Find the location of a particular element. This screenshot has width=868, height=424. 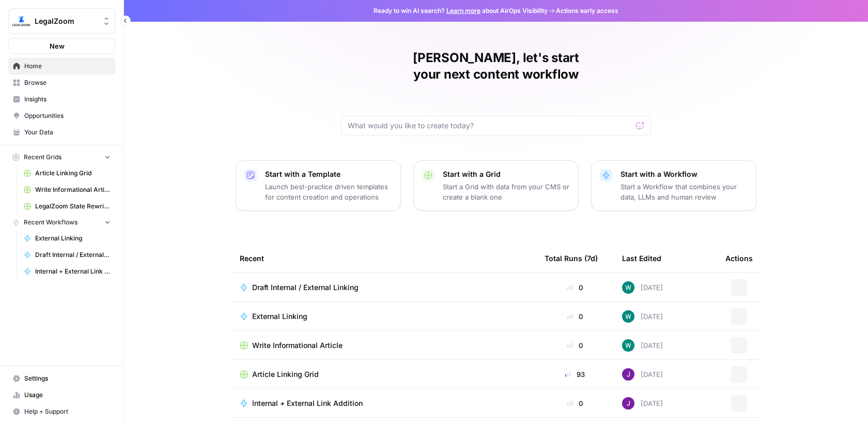

button: Recent Workflows is located at coordinates (61, 222).